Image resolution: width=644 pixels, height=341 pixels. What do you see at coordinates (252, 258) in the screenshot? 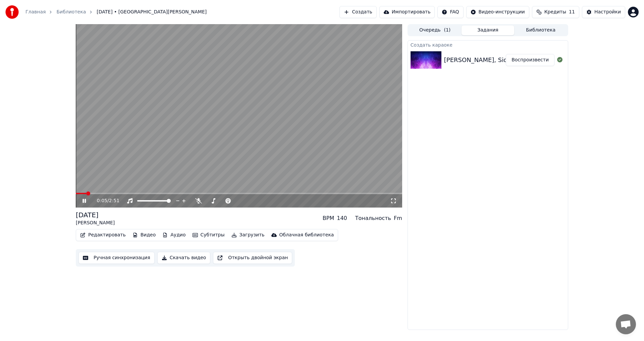
I see `button: Открыть двойной экран` at bounding box center [252, 258].